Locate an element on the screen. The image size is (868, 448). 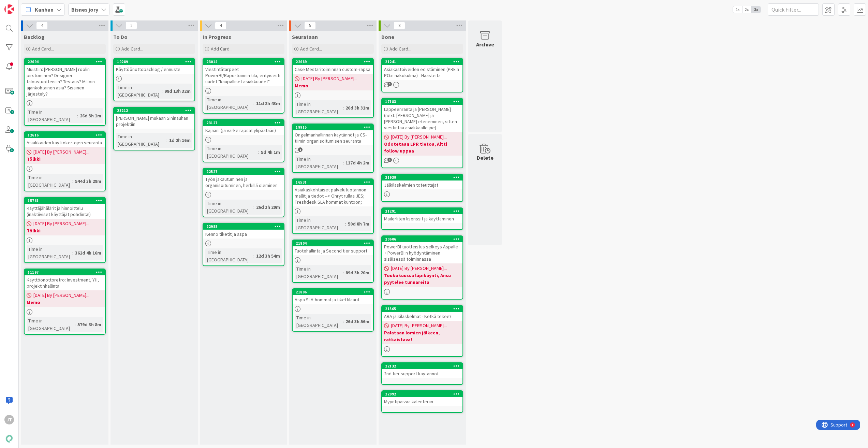
input: Quick Filter... is located at coordinates (793, 10).